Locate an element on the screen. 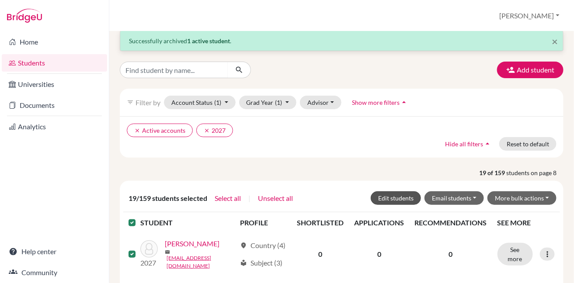 This screenshot has height=283, width=574. a: Students is located at coordinates (54, 63).